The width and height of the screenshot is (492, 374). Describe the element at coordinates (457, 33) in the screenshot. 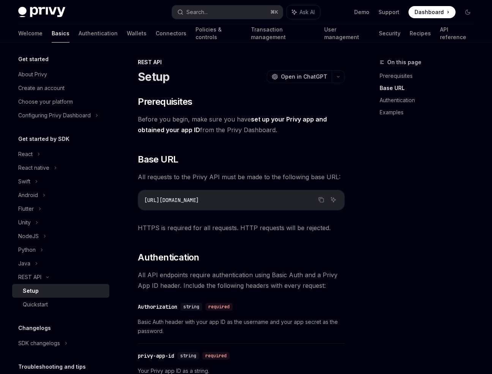

I see `a: API reference` at that location.